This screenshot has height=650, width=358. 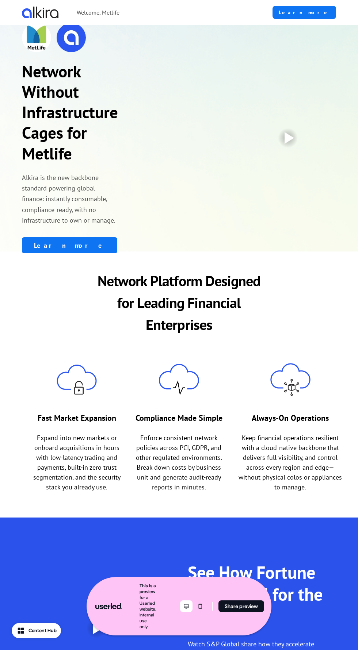 What do you see at coordinates (70, 112) in the screenshot?
I see `p: Network Without Infrastructure Cages for Metlife` at bounding box center [70, 112].